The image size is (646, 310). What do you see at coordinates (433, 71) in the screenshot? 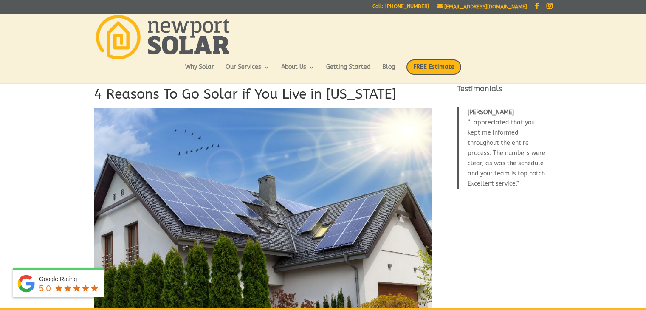
I see `a: FREE Estimate` at bounding box center [433, 71].